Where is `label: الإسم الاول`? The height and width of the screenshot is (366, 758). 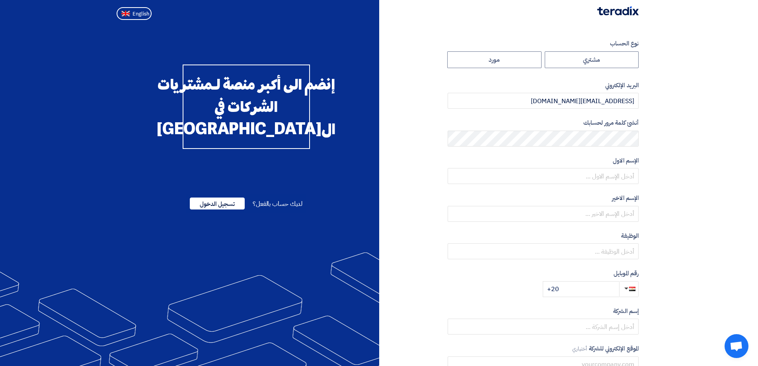 label: الإسم الاول is located at coordinates (543, 160).